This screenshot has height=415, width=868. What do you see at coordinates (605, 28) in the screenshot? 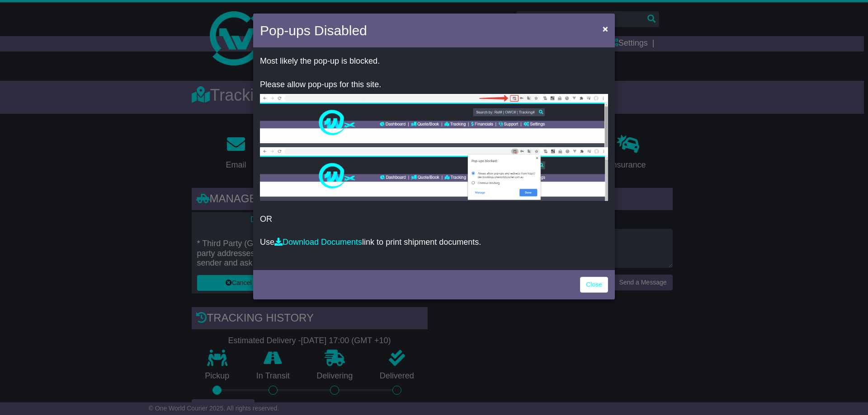
I see `button: Close` at bounding box center [605, 28].